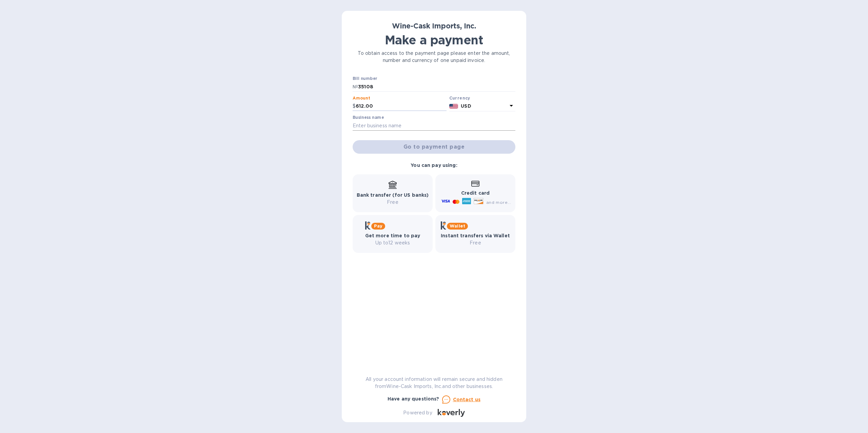 The image size is (868, 433). What do you see at coordinates (499, 203) in the screenshot?
I see `span: and more...` at bounding box center [499, 203].